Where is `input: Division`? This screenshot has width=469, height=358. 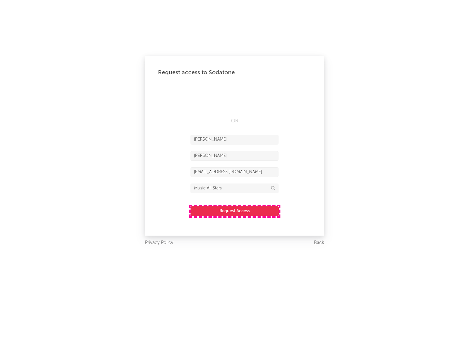 input: Division is located at coordinates (234, 188).